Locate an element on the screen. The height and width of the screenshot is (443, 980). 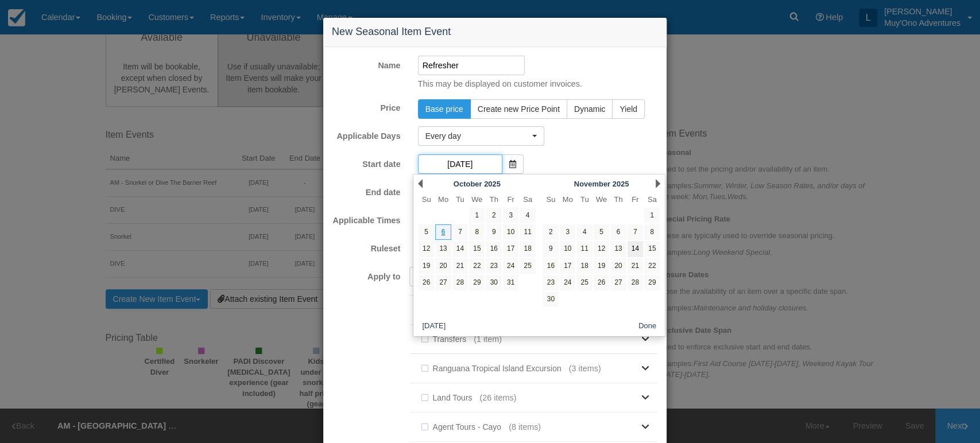
button: Select All is located at coordinates (433, 276).